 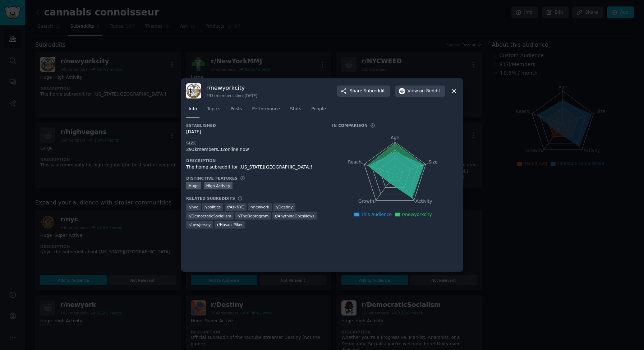 I want to click on h3: In Comparison, so click(x=350, y=126).